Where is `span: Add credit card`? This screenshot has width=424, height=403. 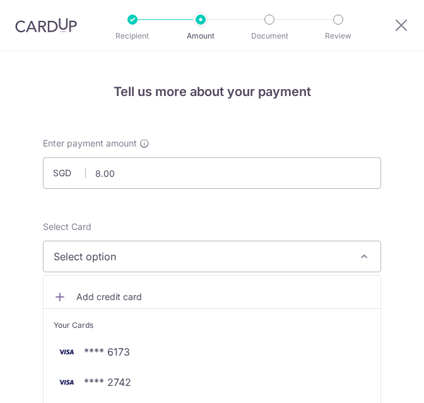 span: Add credit card is located at coordinates (223, 297).